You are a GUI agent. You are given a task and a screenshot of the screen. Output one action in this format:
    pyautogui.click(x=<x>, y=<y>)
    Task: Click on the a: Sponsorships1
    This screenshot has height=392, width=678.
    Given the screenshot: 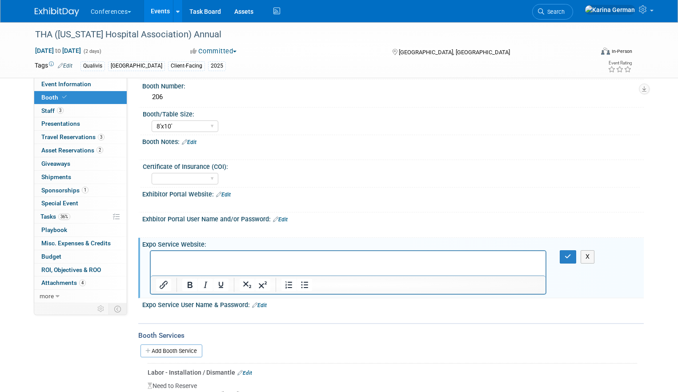 What is the action you would take?
    pyautogui.click(x=80, y=190)
    